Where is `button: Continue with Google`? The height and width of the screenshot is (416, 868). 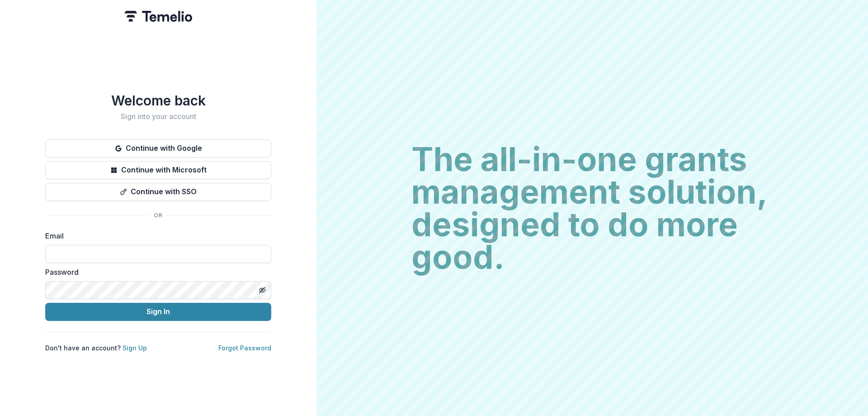 button: Continue with Google is located at coordinates (158, 148).